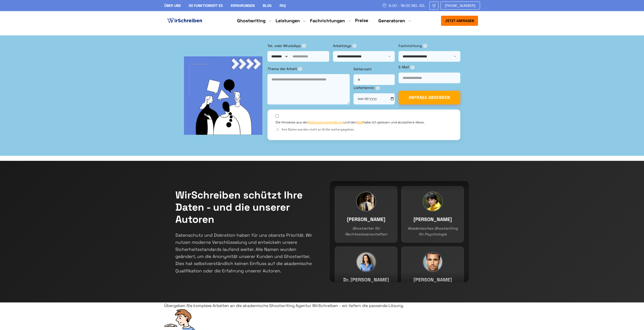 Image resolution: width=644 pixels, height=330 pixels. I want to click on a: Leistungen, so click(288, 21).